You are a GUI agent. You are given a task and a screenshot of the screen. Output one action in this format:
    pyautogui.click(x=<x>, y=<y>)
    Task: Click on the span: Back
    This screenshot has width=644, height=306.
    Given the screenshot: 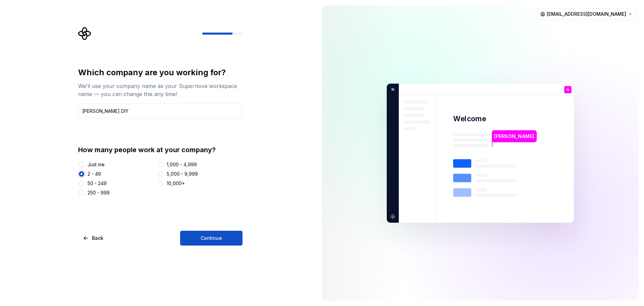 What is the action you would take?
    pyautogui.click(x=97, y=238)
    